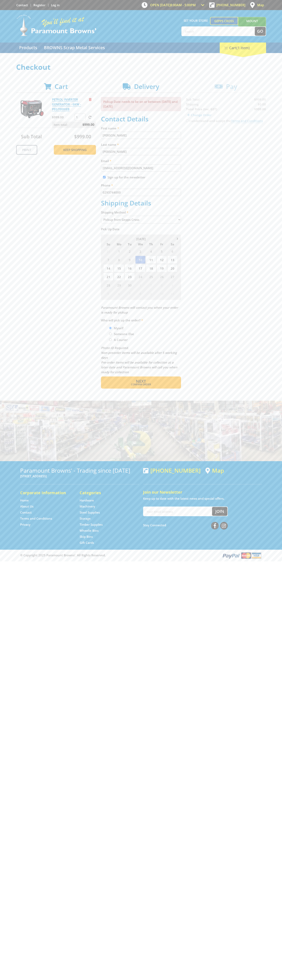 The width and height of the screenshot is (282, 980). I want to click on span: Mo, so click(119, 244).